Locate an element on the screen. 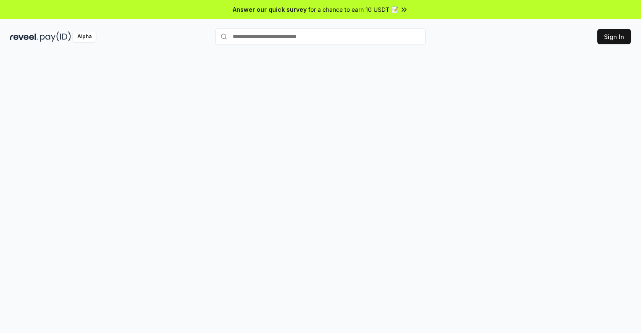 The image size is (641, 333). img: reveel_dark is located at coordinates (24, 37).